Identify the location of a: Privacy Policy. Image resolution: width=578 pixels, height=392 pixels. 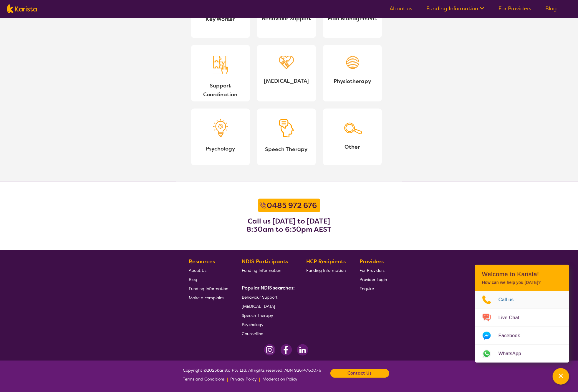
(244, 379).